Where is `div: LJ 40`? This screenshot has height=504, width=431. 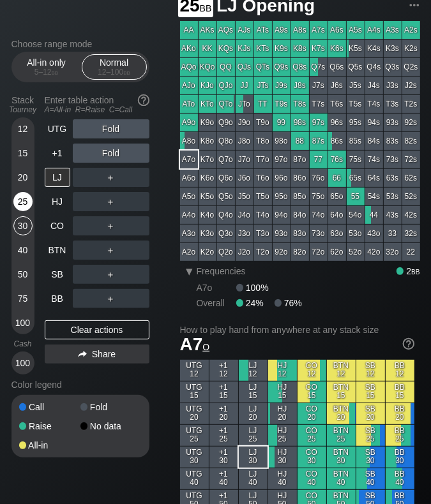
div: LJ 40 is located at coordinates (253, 479).